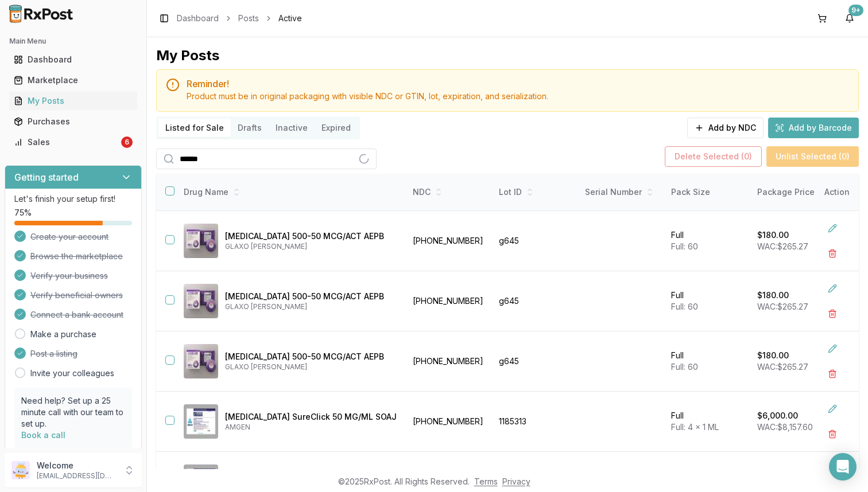  What do you see at coordinates (310, 427) in the screenshot?
I see `p: AMGEN` at bounding box center [310, 427].